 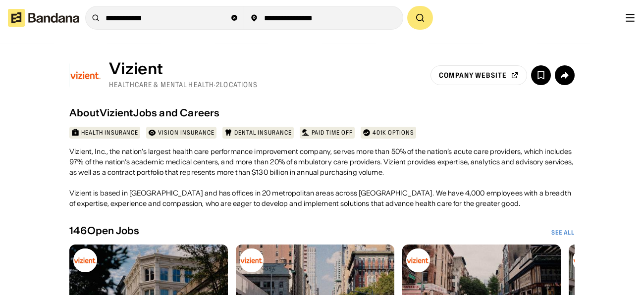 I want to click on div: Healthcare & Mental Health · 2 Locations, so click(x=183, y=84).